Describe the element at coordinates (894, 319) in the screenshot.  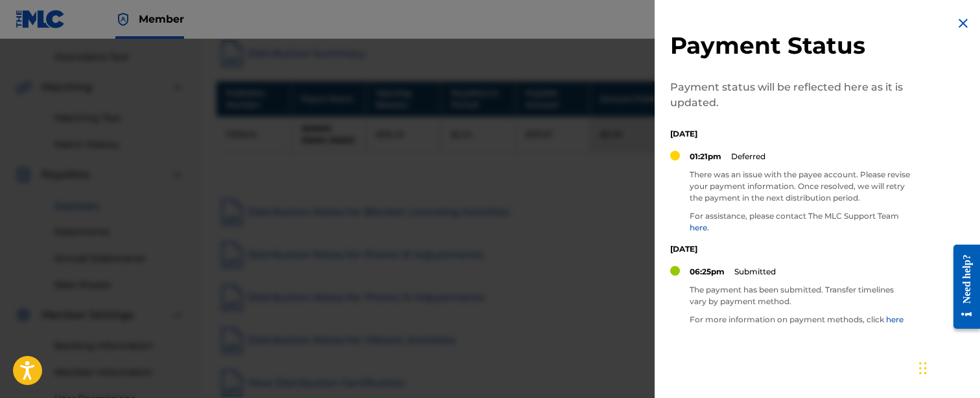
I see `a: here` at that location.